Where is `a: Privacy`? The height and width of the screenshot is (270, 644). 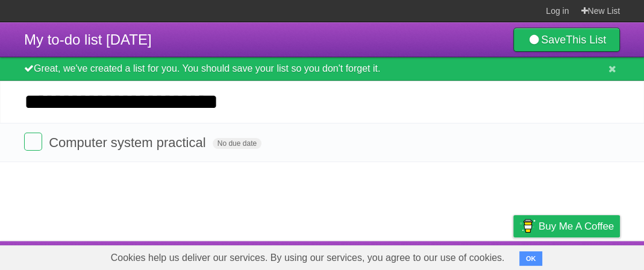 a: Privacy is located at coordinates (513, 256).